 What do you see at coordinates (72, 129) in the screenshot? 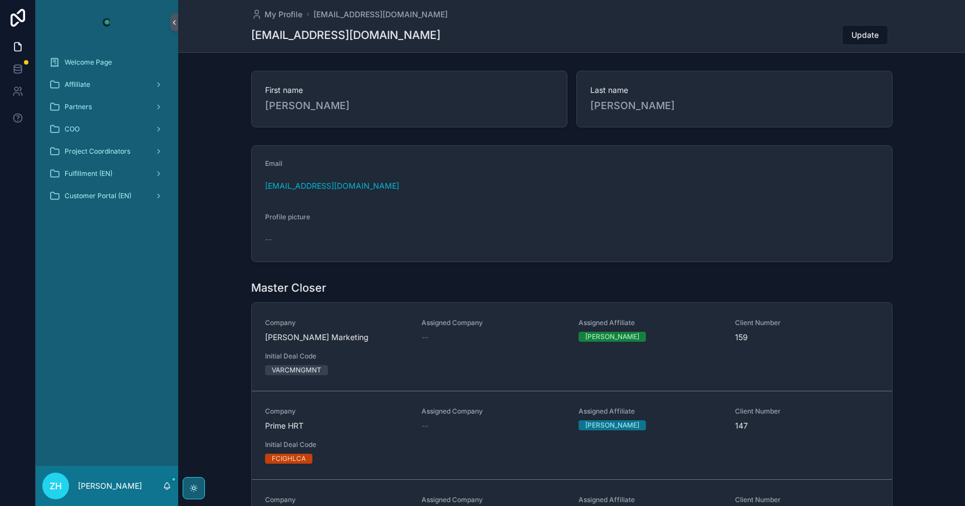
I see `span: COO` at bounding box center [72, 129].